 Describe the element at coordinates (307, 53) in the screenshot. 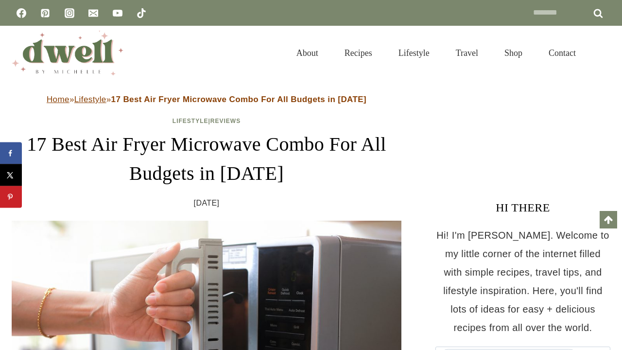

I see `a: About` at that location.